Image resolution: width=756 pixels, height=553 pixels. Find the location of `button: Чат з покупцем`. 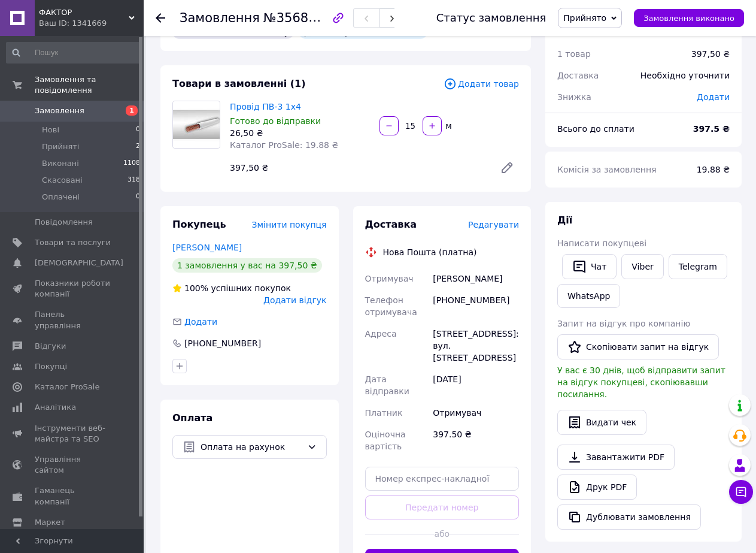

button: Чат з покупцем is located at coordinates (741, 492).